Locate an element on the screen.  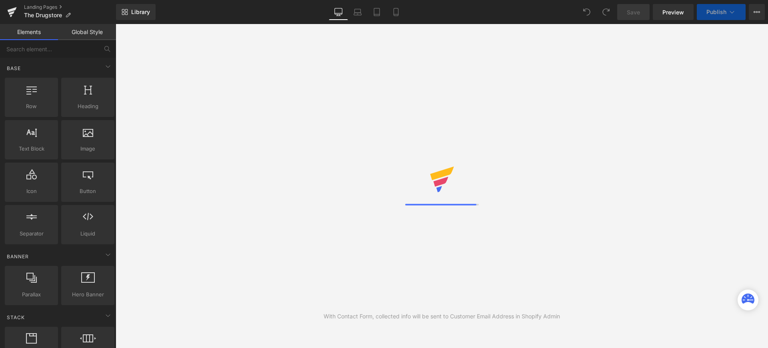
span: Button is located at coordinates (88, 191).